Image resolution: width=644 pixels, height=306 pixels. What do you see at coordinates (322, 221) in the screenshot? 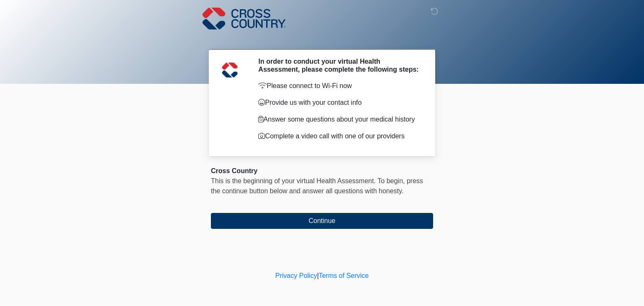
I see `button: Continue` at bounding box center [322, 221].